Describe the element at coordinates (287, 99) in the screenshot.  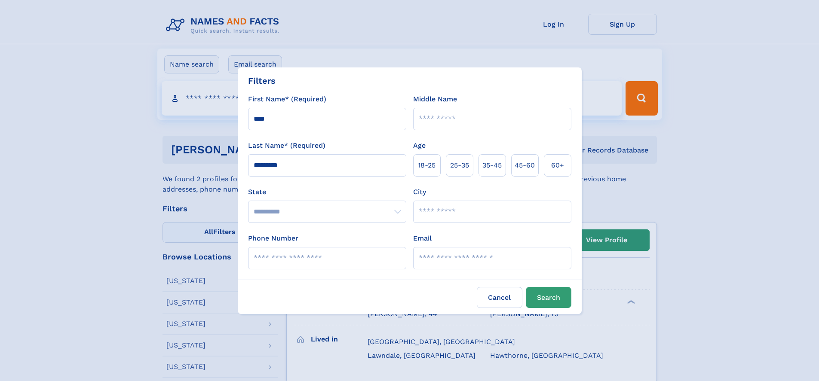
I see `label: First Name* (Required)` at that location.